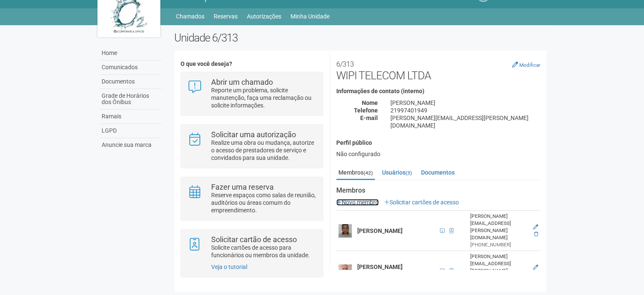 Image resolution: width=644 pixels, height=295 pixels. I want to click on p: Realize uma obra ou mudança, autorize o acesso de prestadores de serviço e convidados para sua un..., so click(264, 150).